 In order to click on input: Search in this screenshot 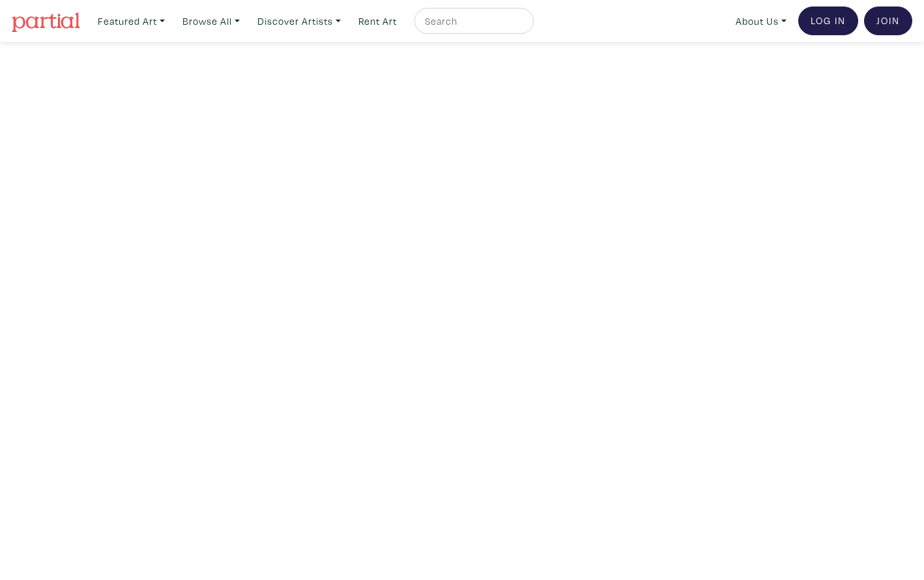, I will do `click(472, 21)`.